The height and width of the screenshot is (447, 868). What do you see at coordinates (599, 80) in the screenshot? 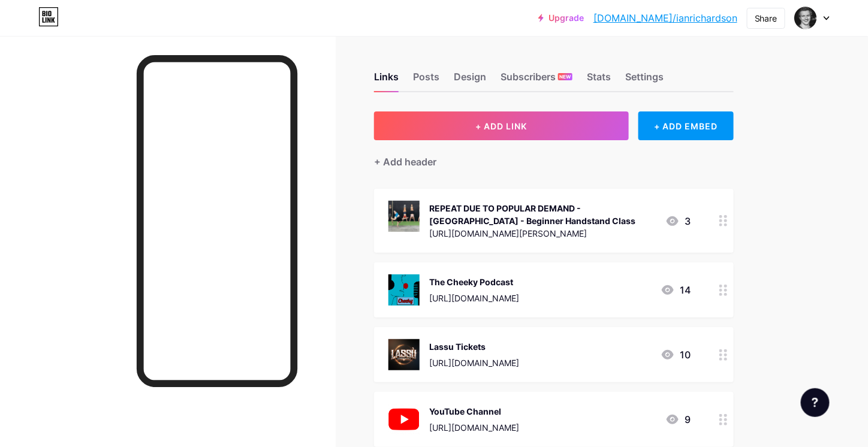
I see `div: Stats` at bounding box center [599, 80].